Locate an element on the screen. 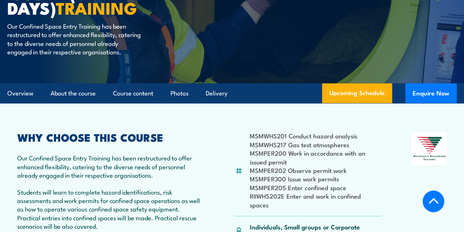 The image size is (464, 232). li: RIIWHS202E Enter and work in confined spaces is located at coordinates (315, 200).